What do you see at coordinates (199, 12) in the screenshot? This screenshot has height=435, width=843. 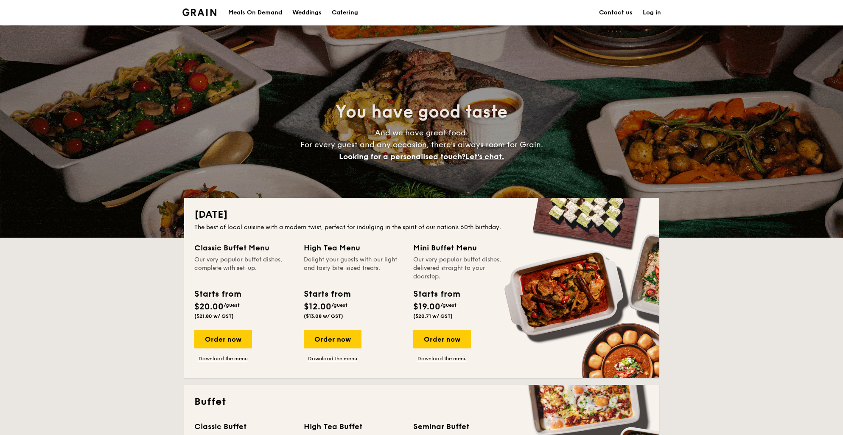 I see `a: Logotype` at bounding box center [199, 12].